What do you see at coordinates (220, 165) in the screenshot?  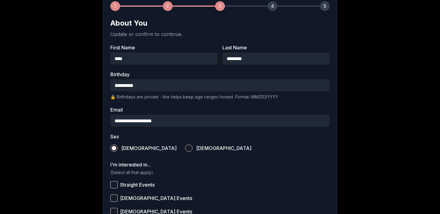 I see `label: I'm interested in...` at bounding box center [220, 165].